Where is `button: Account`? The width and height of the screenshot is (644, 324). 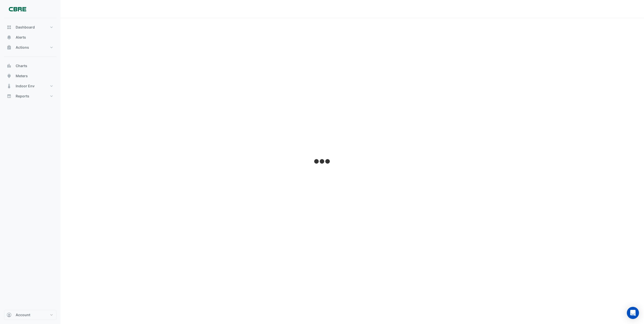 button: Account is located at coordinates (30, 315).